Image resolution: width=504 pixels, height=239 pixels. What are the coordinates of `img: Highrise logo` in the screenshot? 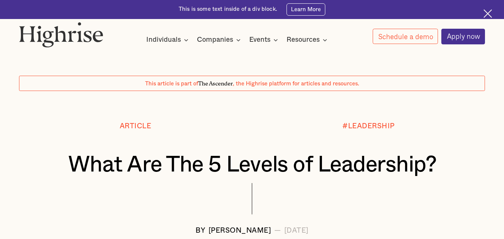 It's located at (61, 35).